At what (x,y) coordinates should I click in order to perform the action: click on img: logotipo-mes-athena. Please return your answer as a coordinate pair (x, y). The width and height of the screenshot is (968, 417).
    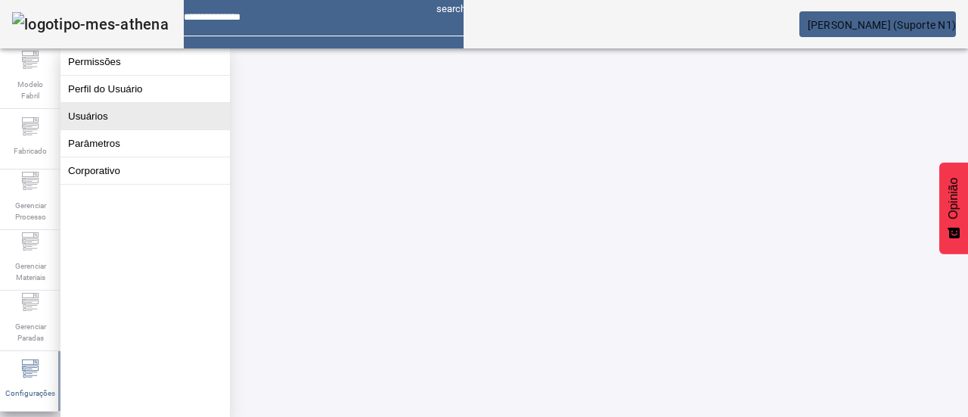
    Looking at the image, I should click on (90, 24).